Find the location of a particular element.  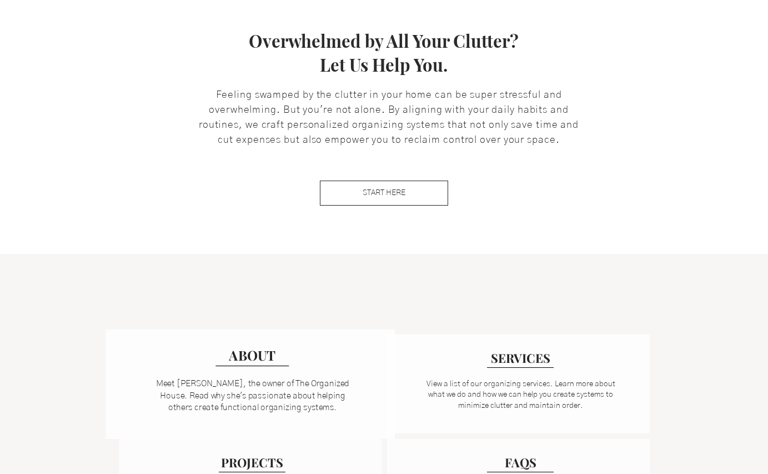

span: Overwhelmed by All Your Clutter? Let Us Help You. is located at coordinates (384, 52).